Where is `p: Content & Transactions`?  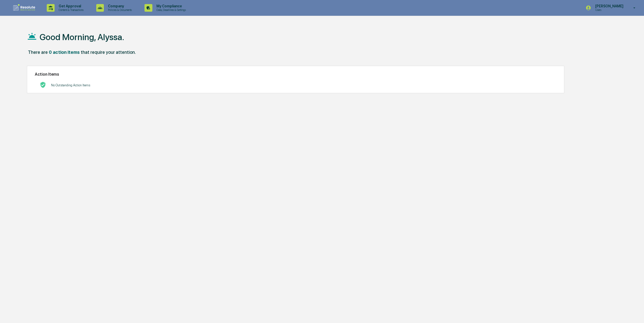
p: Content & Transactions is located at coordinates (70, 10).